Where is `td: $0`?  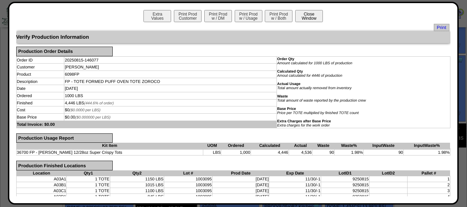 td: $0 is located at coordinates (170, 110).